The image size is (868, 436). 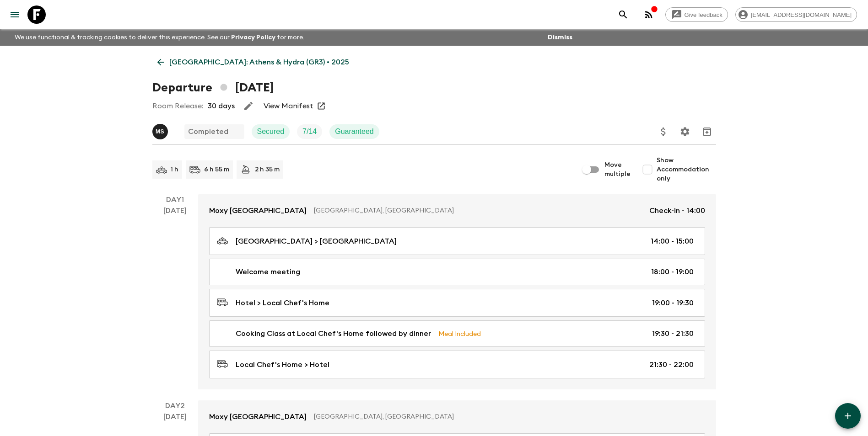 What do you see at coordinates (288, 106) in the screenshot?
I see `a: View Manifest` at bounding box center [288, 106].